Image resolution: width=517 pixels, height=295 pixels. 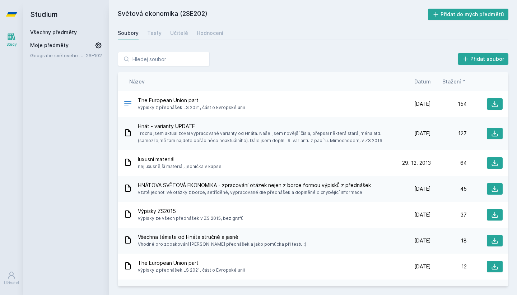 I want to click on div: 45, so click(x=449, y=189).